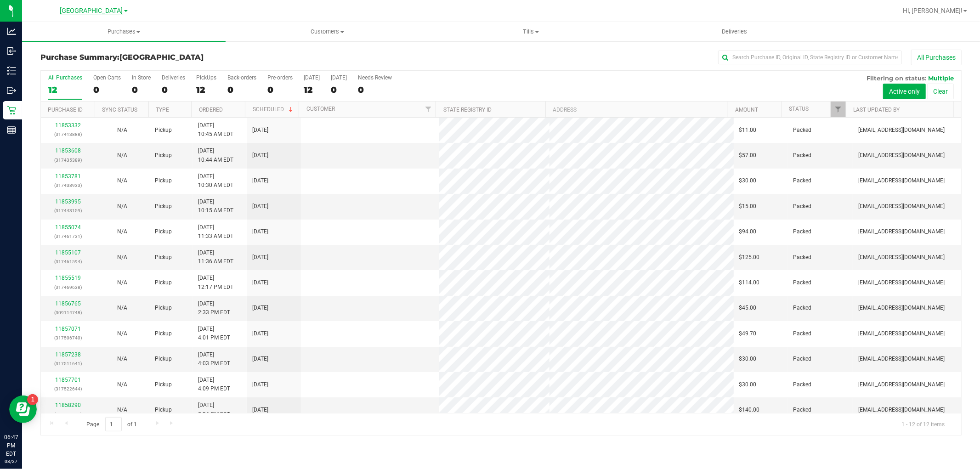  I want to click on p: (317511641), so click(68, 363).